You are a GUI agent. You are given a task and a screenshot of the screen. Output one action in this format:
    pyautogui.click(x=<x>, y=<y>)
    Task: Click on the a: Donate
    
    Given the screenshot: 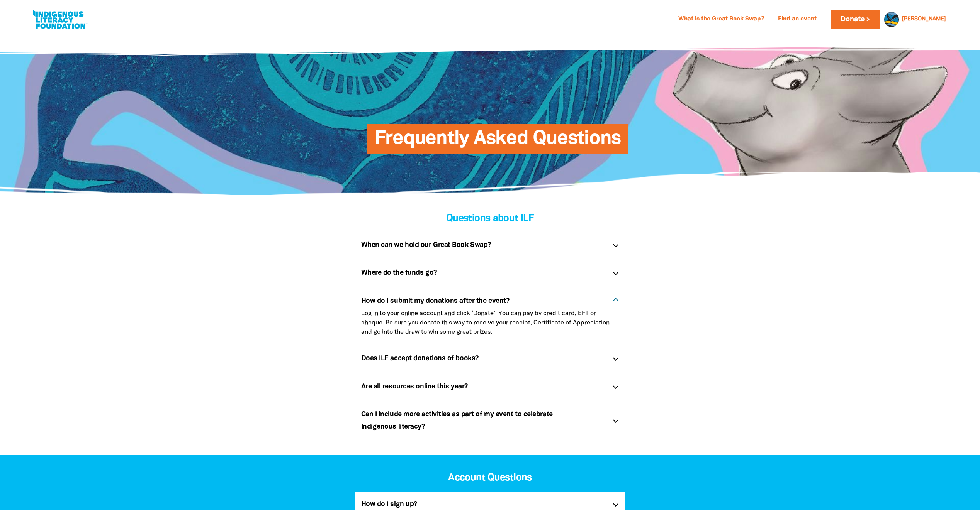 What is the action you would take?
    pyautogui.click(x=855, y=19)
    